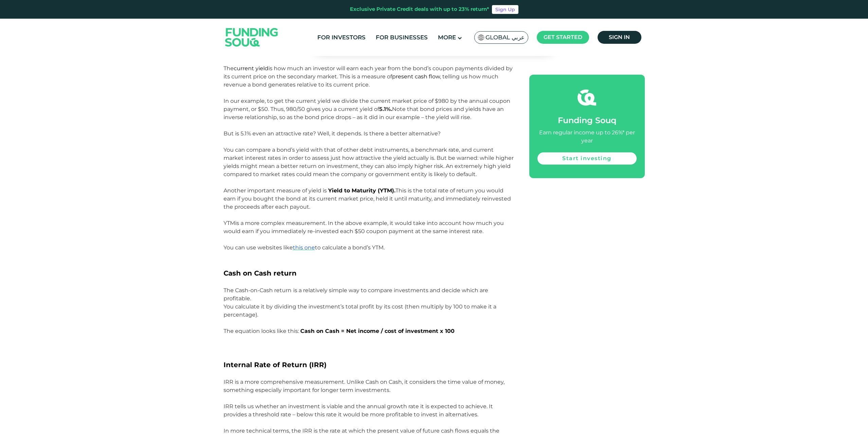  I want to click on span: IRR tells us whether an investment is viable and the annual growth rate it is expected to achieve..., so click(358, 411).